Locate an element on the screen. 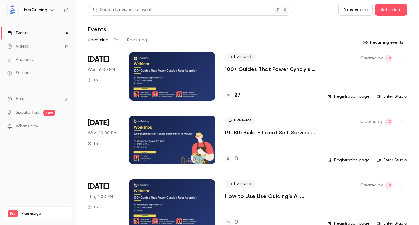 Image resolution: width=419 pixels, height=225 pixels. span: Wed, 6:00 PM is located at coordinates (101, 70).